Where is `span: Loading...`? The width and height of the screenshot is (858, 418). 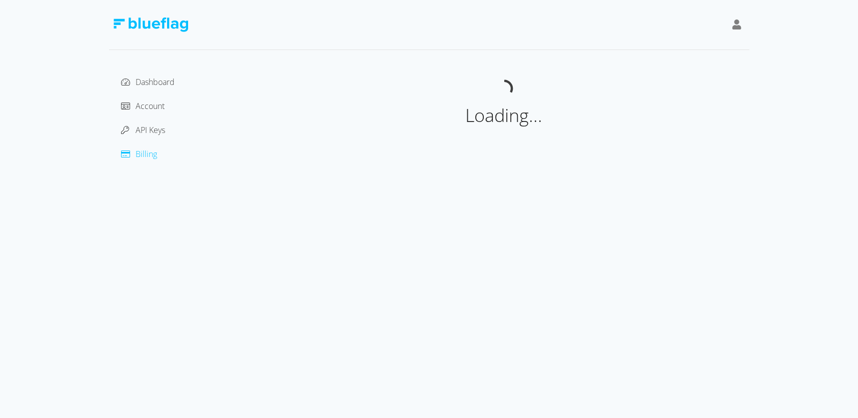
span: Loading... is located at coordinates (505, 115).